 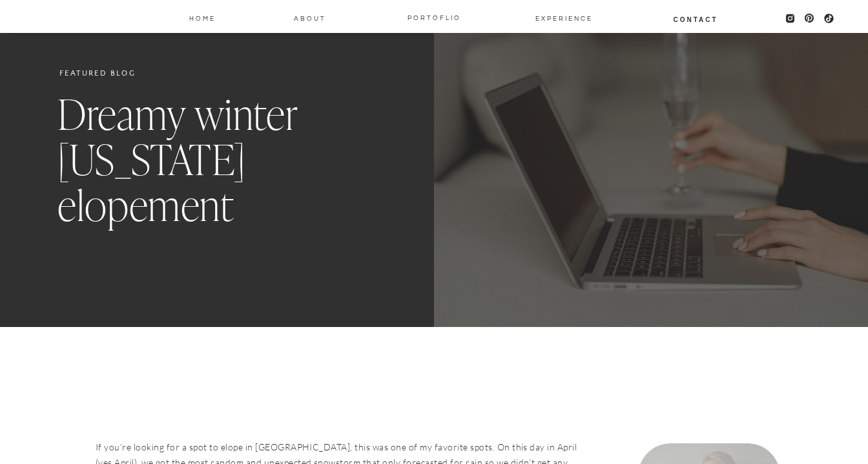 I want to click on nav: PORTOFLIO, so click(x=434, y=17).